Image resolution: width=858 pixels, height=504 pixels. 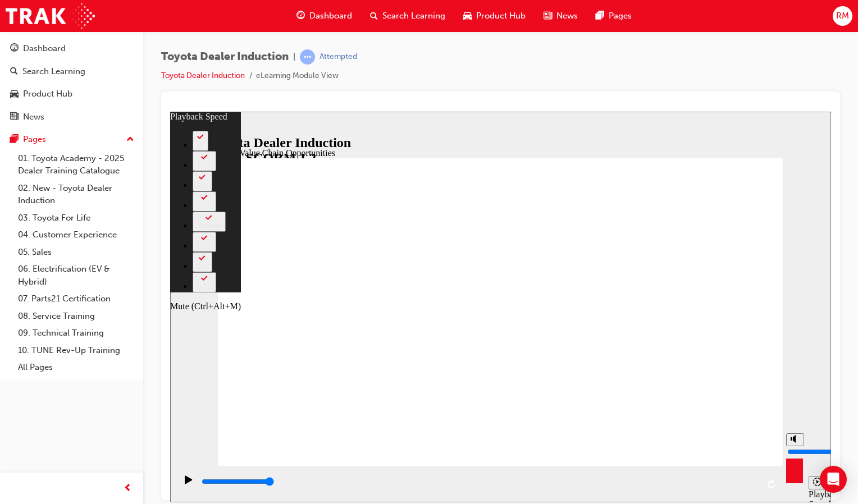 What do you see at coordinates (130, 140) in the screenshot?
I see `span: up-icon` at bounding box center [130, 140].